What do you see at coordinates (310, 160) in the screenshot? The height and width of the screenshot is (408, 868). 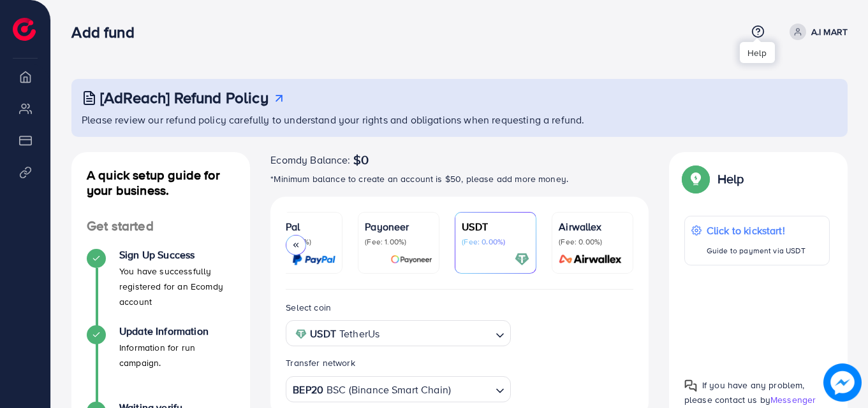 I see `span: Ecomdy Balance:` at bounding box center [310, 160].